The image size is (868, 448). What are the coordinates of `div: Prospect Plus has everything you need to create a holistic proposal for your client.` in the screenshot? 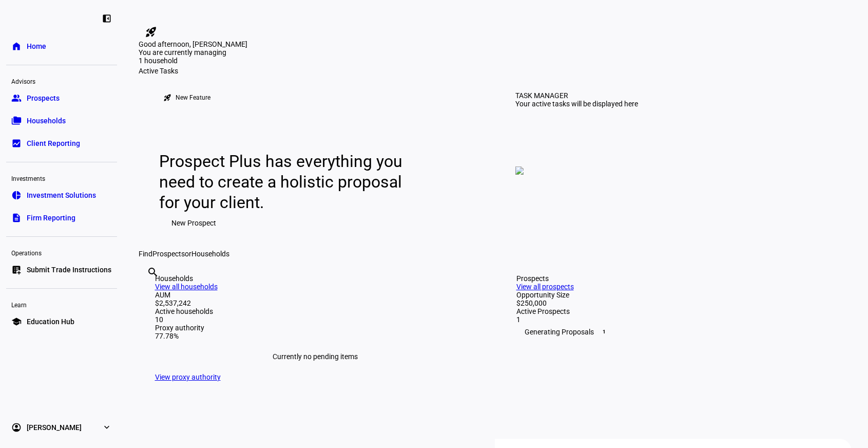 It's located at (285, 182).